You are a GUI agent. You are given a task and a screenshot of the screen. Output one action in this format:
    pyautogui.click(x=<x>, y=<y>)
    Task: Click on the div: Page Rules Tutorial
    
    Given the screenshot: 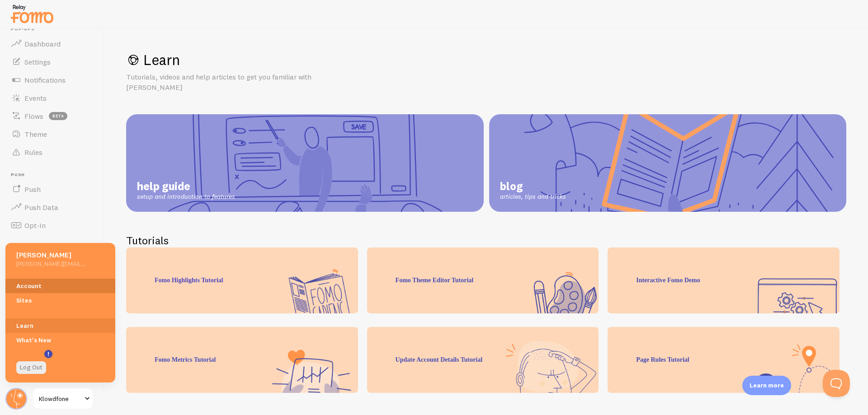 What is the action you would take?
    pyautogui.click(x=723, y=360)
    